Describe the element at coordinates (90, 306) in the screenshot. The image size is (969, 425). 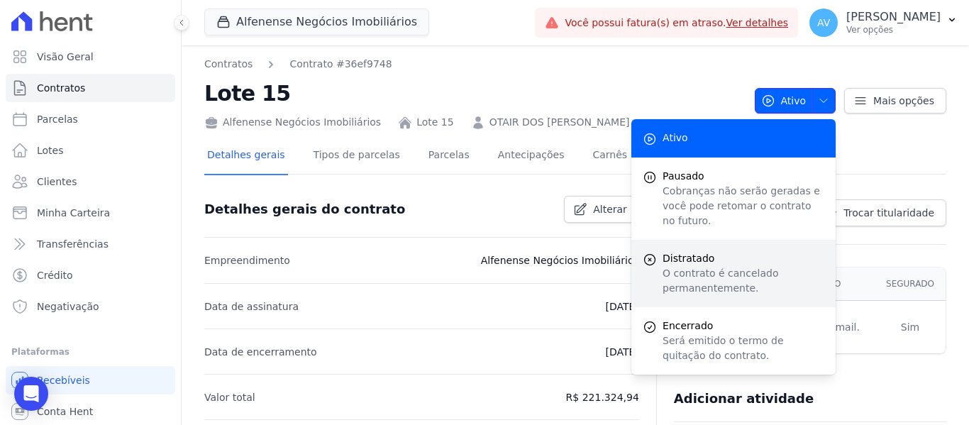
I see `a: Negativação` at that location.